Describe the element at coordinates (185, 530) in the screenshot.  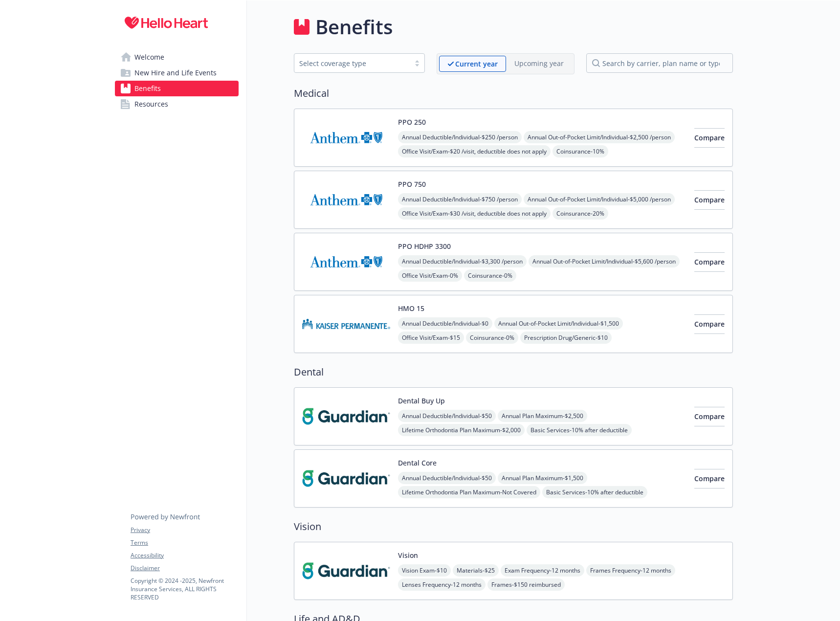
I see `a: Privacy` at that location.